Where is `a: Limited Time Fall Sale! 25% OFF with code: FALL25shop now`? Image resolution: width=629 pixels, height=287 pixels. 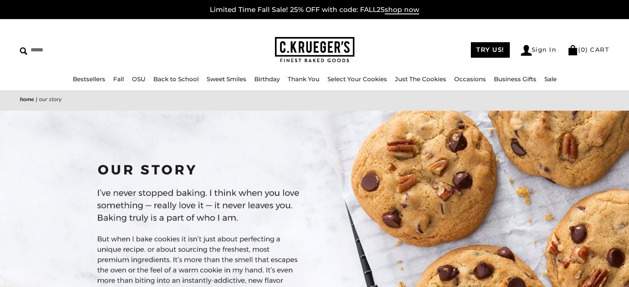 a: Limited Time Fall Sale! 25% OFF with code: FALL25shop now is located at coordinates (314, 10).